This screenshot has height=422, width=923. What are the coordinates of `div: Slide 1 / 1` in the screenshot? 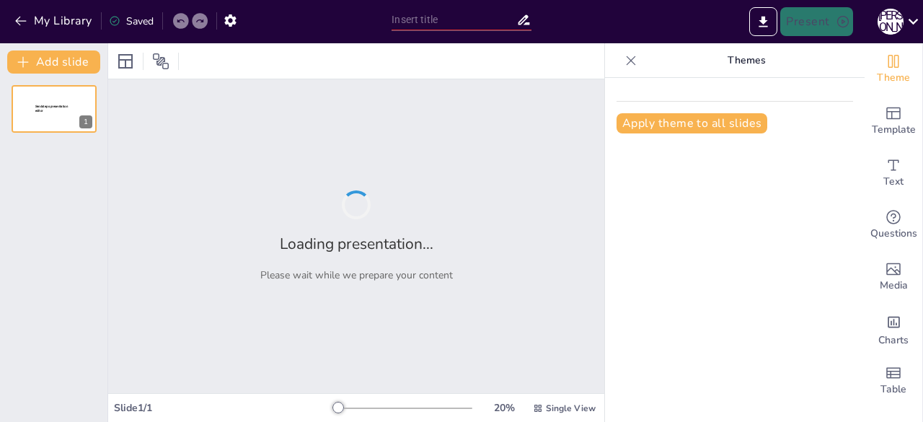 It's located at (223, 407).